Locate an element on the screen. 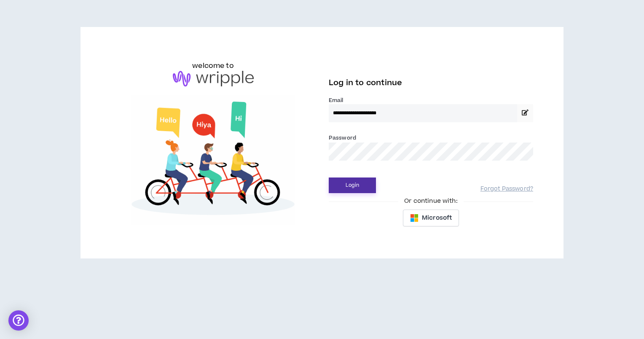 Image resolution: width=644 pixels, height=339 pixels. a: Forgot Password? is located at coordinates (506, 189).